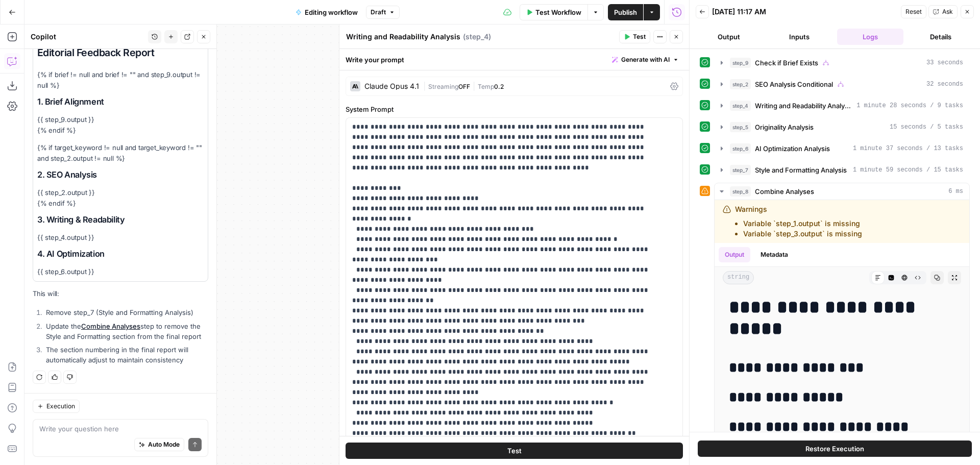 This screenshot has height=465, width=980. Describe the element at coordinates (944, 85) in the screenshot. I see `span: 32 seconds` at that location.